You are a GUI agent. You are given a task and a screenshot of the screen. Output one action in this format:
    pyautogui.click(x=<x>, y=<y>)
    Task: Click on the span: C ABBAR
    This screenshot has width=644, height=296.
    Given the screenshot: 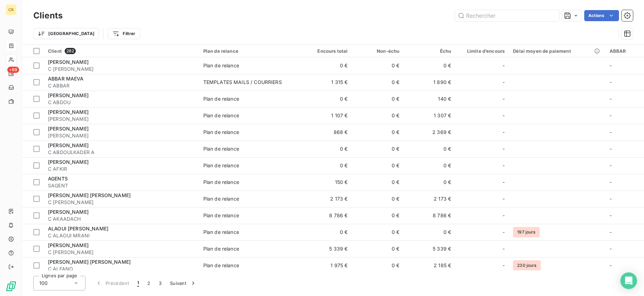 What is the action you would take?
    pyautogui.click(x=121, y=86)
    